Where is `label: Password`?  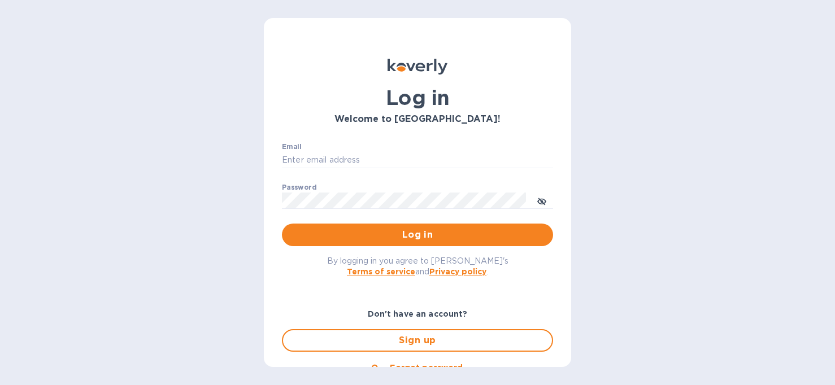
label: Password is located at coordinates (299, 188).